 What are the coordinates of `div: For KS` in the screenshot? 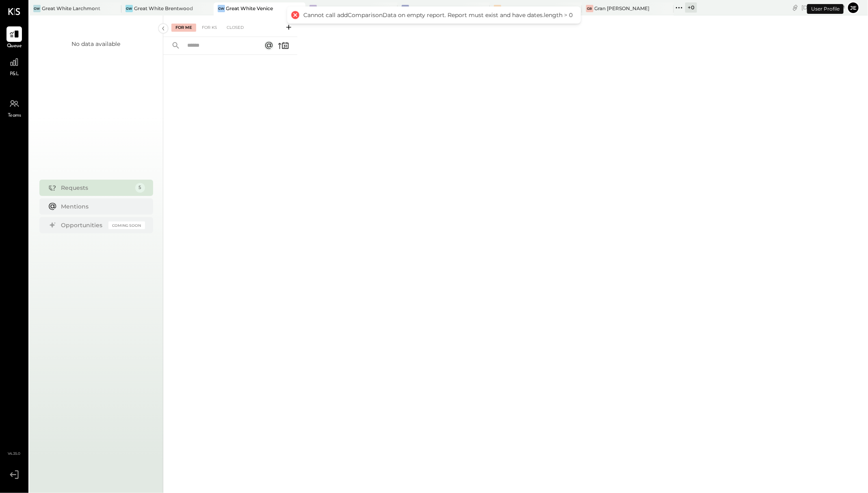 It's located at (209, 28).